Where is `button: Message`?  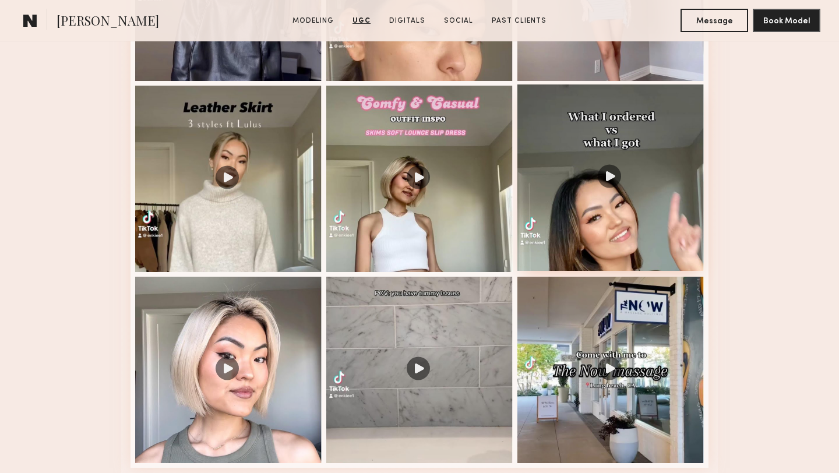
button: Message is located at coordinates (714, 20).